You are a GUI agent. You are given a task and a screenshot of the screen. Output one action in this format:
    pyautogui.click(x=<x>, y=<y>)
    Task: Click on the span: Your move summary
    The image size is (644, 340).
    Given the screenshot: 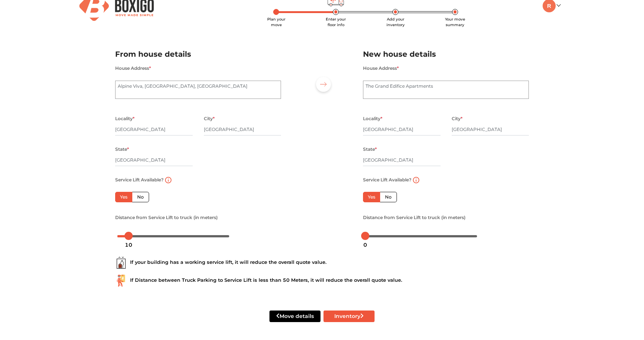 What is the action you would take?
    pyautogui.click(x=455, y=22)
    